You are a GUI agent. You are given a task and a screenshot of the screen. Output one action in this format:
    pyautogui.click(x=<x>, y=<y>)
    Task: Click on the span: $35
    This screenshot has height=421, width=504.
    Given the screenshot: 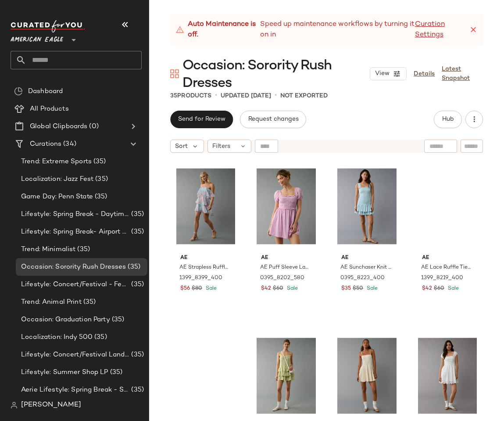 What is the action you would take?
    pyautogui.click(x=346, y=289)
    